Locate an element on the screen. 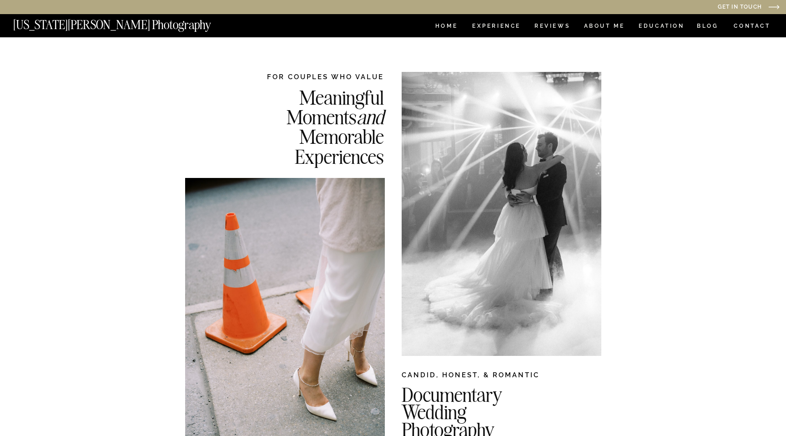  a: ABOUT ME is located at coordinates (604, 27).